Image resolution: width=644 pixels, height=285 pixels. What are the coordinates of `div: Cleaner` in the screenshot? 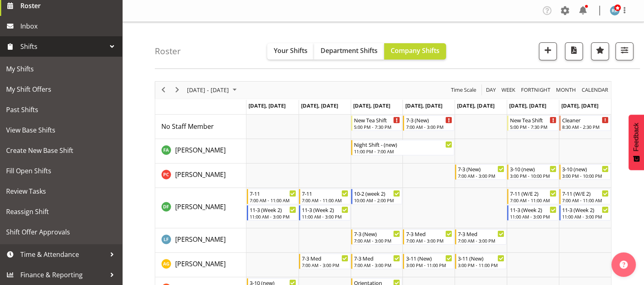 It's located at (586, 120).